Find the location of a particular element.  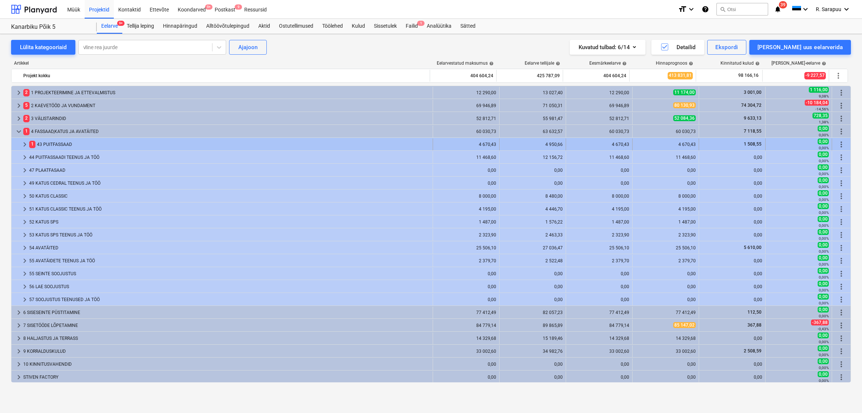

a: Sätted is located at coordinates (468, 26).